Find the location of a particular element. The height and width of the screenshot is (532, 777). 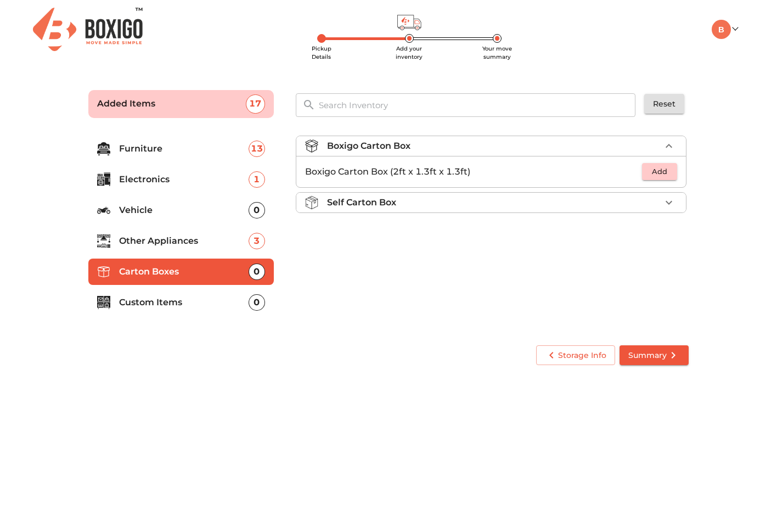

div: 3 is located at coordinates (257, 241).